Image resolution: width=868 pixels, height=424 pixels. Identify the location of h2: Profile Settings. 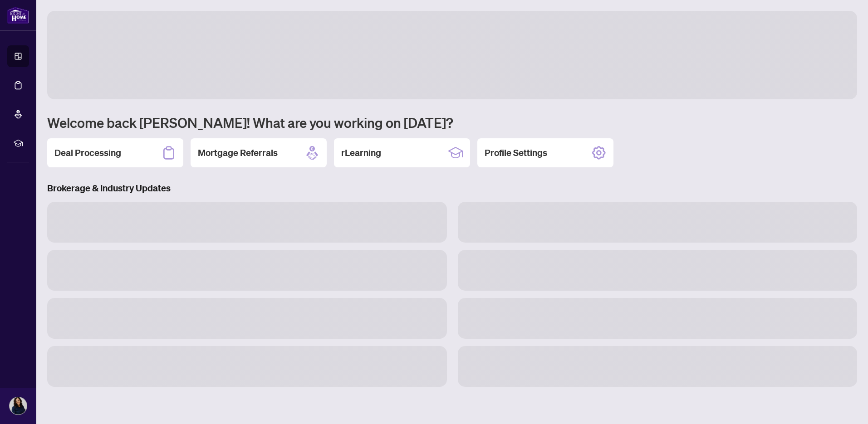
(516, 153).